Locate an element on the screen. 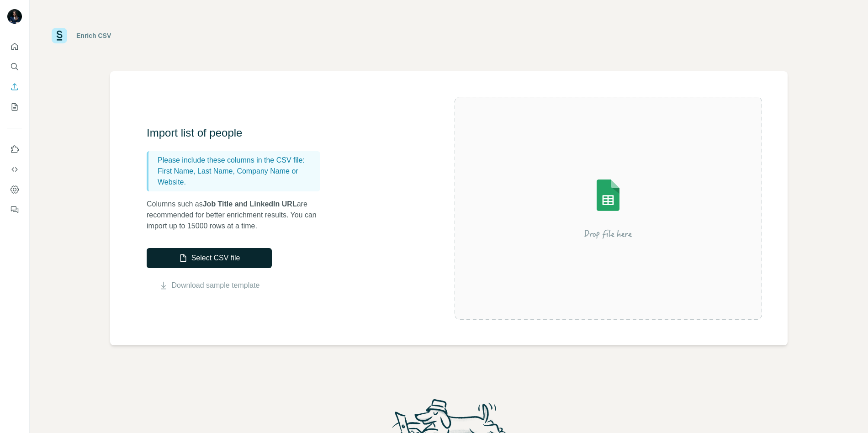 The width and height of the screenshot is (868, 433). img: Surfe Logo is located at coordinates (59, 35).